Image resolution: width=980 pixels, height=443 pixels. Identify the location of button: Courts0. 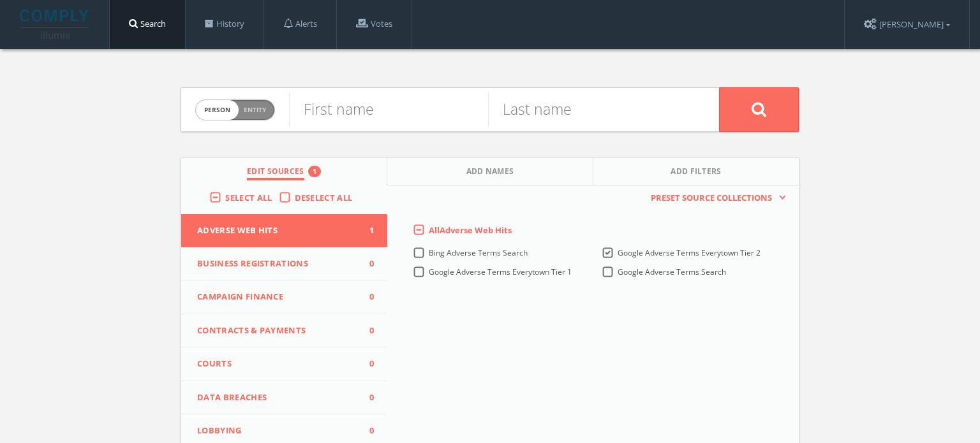
(284, 364).